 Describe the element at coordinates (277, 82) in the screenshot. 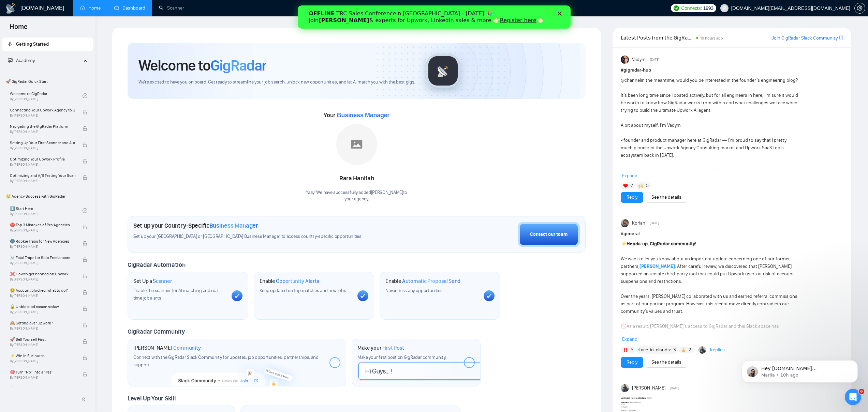

I see `span: We're excited to have you on board. Get ready to streamline your job search, unlock new opportuni...` at that location.